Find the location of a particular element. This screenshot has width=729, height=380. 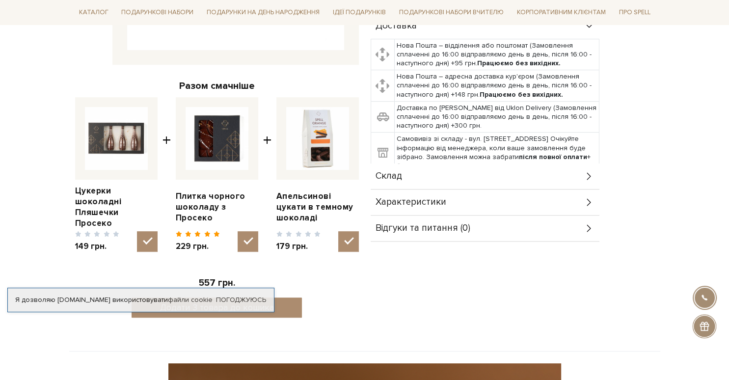

td: Нова Пошта – відділення або поштомат (Замовлення сплаченні до 16:00 відправляємо день в день, піс... is located at coordinates (496, 54).